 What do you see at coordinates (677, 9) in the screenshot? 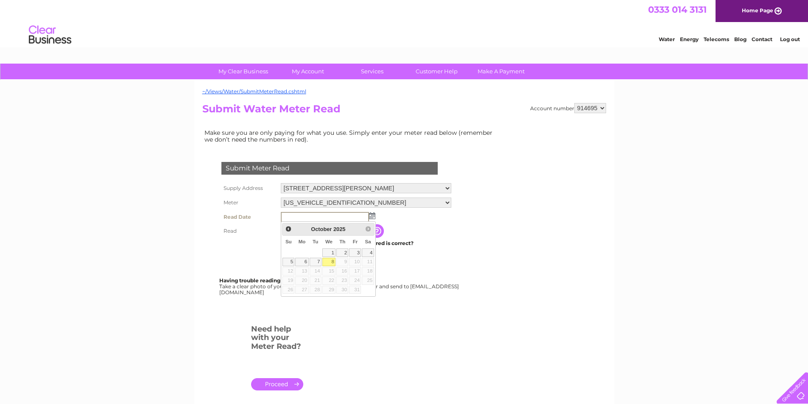
I see `a: 0333 014 3131` at bounding box center [677, 9].